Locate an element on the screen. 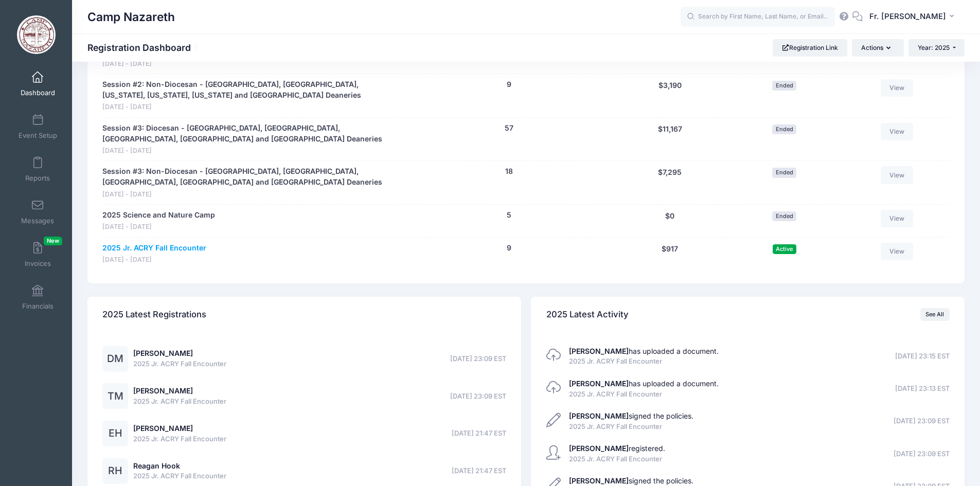  a: RH is located at coordinates (115, 471).